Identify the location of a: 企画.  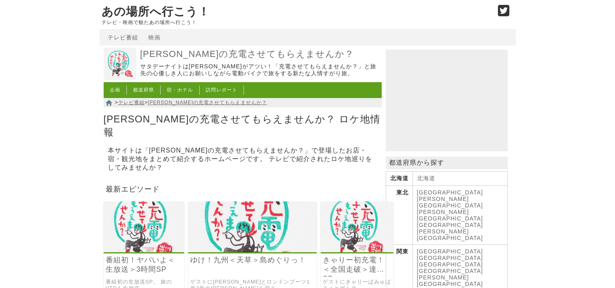
(115, 90).